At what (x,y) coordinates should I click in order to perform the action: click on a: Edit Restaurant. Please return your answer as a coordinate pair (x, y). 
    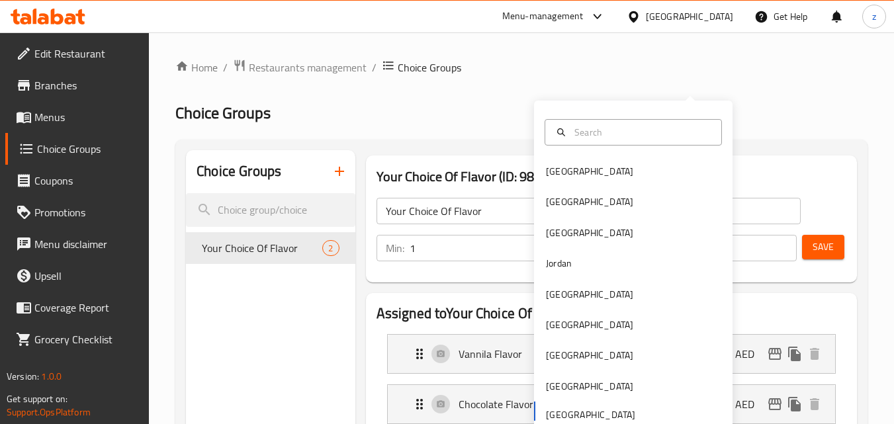
    Looking at the image, I should click on (77, 54).